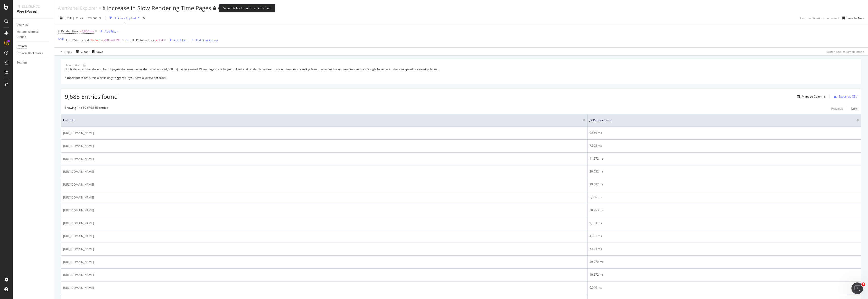 Image resolution: width=868 pixels, height=299 pixels. What do you see at coordinates (68, 51) in the screenshot?
I see `div: Apply` at bounding box center [68, 51].